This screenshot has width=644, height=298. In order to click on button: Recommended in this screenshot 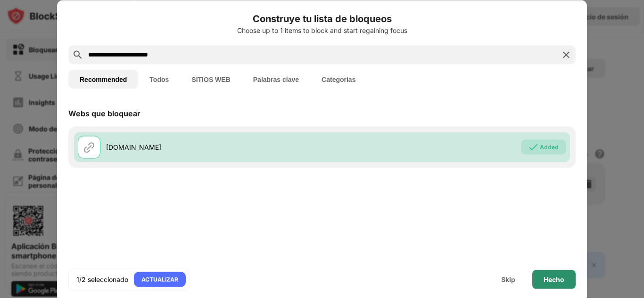, I will do `click(103, 79)`.